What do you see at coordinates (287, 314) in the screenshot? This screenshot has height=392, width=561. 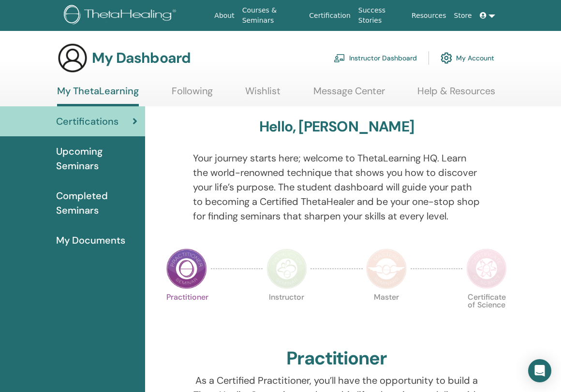 I see `p: Instructor` at bounding box center [287, 314].